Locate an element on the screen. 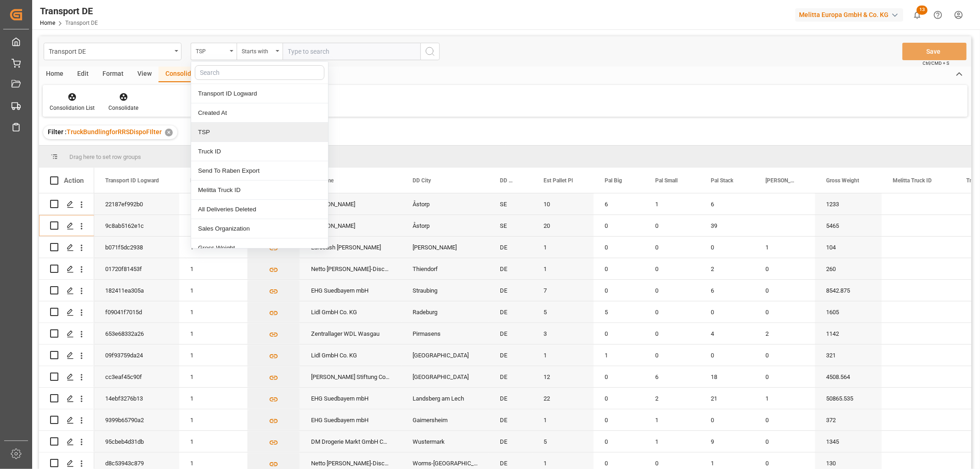  button: Help Center is located at coordinates (937, 15).